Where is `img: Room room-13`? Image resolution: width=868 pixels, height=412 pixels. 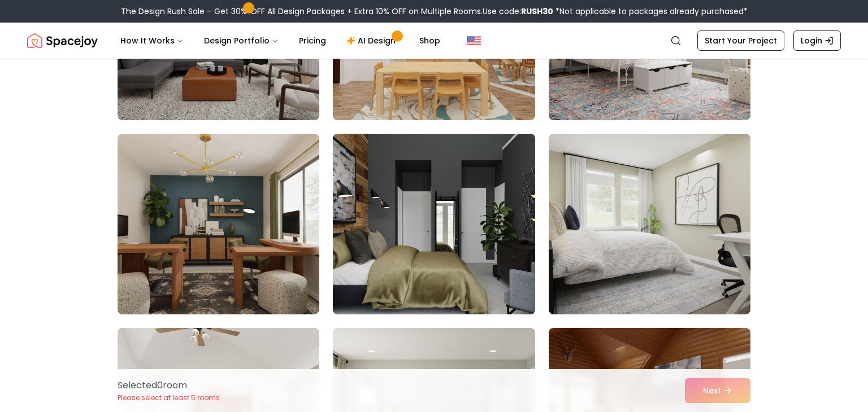 img: Room room-13 is located at coordinates (218, 224).